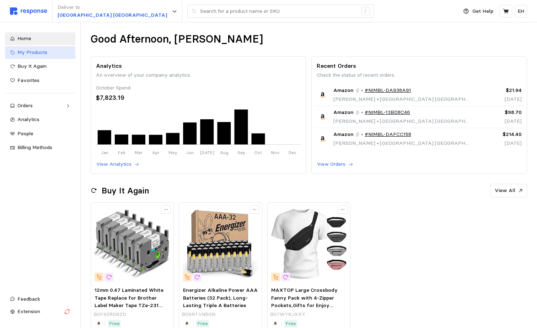 The width and height of the screenshot is (537, 328). What do you see at coordinates (40, 312) in the screenshot?
I see `button: Extension` at bounding box center [40, 312].